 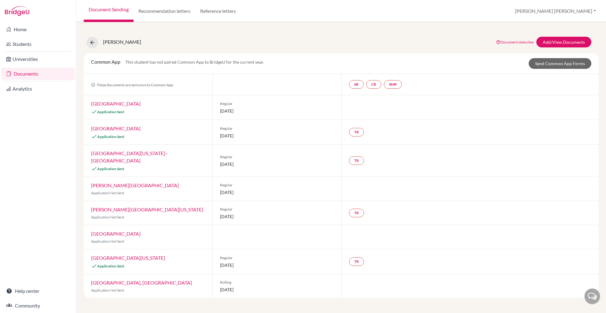 What do you see at coordinates (560, 63) in the screenshot?
I see `a: Send Common App Forms` at bounding box center [560, 63].